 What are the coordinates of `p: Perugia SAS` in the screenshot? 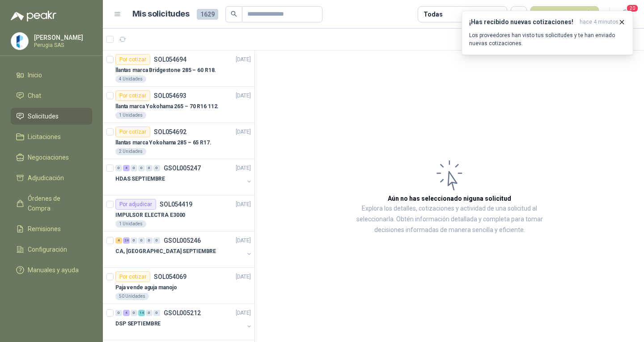 It's located at (62, 45).